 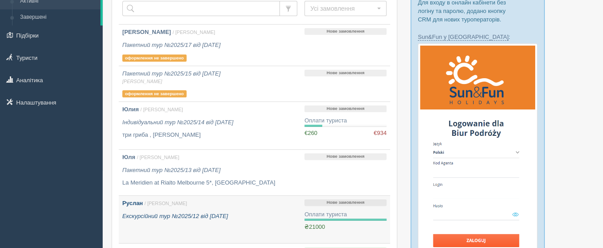 I want to click on input: Пошук за номером замовлення, ПІБ або паспортом туриста, so click(x=201, y=8).